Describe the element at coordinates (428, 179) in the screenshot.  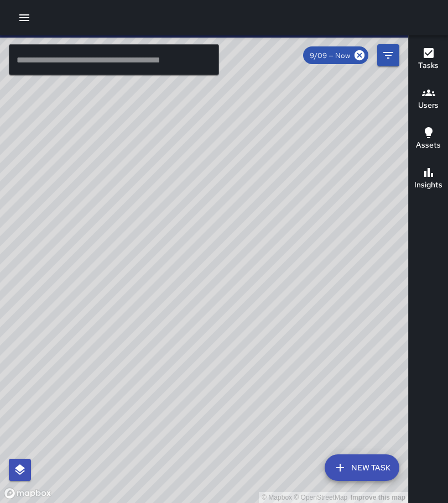
I see `button: Insights` at that location.